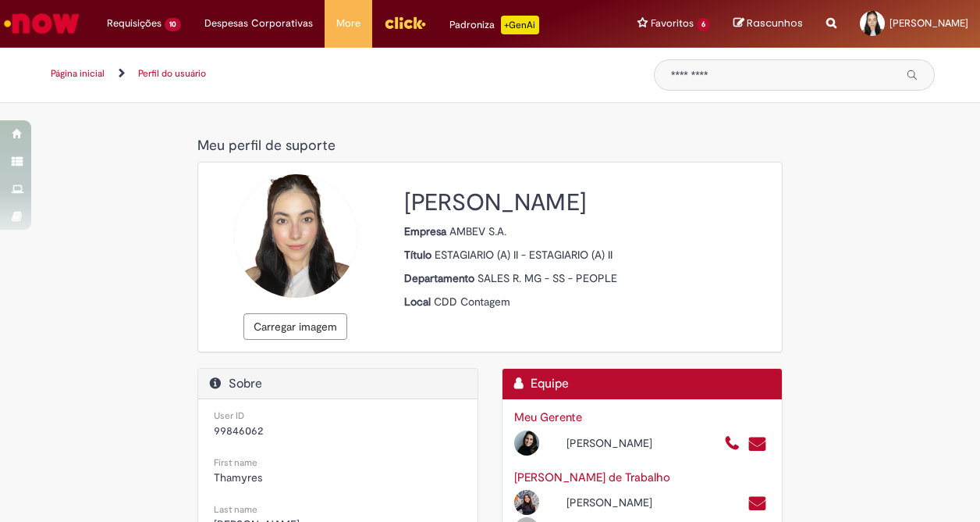  What do you see at coordinates (672, 24) in the screenshot?
I see `span: Favoritos` at bounding box center [672, 24].